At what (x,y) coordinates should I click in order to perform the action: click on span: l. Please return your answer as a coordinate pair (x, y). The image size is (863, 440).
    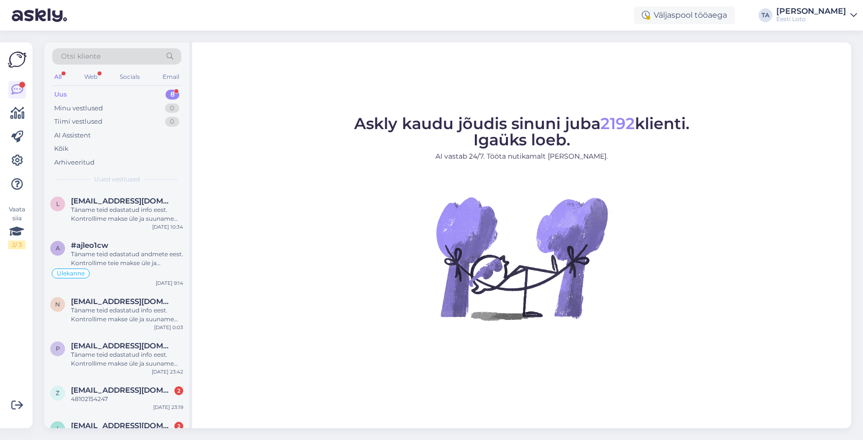
    Looking at the image, I should click on (58, 204).